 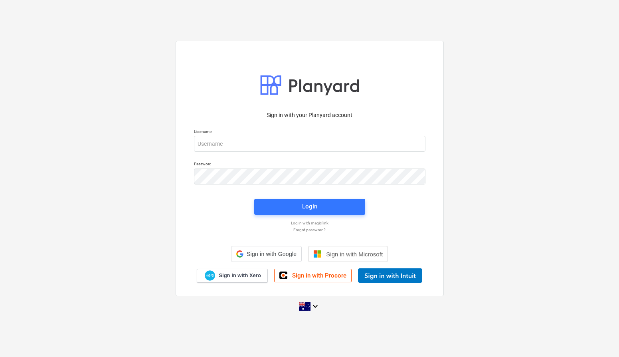 I want to click on a: Forgot password?, so click(x=310, y=229).